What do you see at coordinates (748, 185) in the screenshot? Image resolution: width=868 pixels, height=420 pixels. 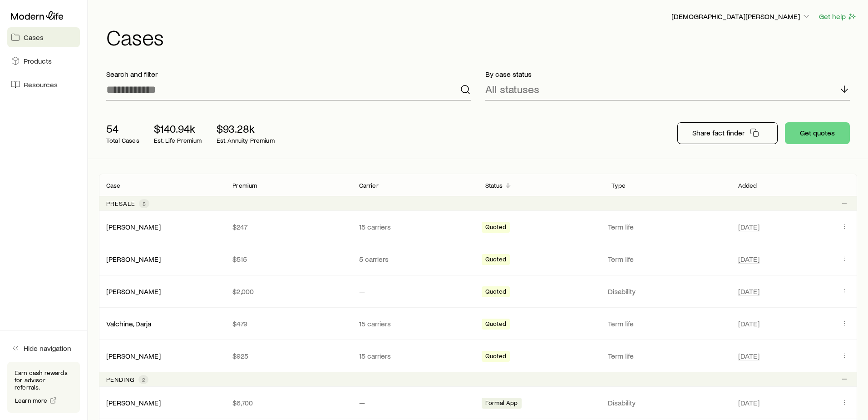 I see `p: Added` at bounding box center [748, 185].